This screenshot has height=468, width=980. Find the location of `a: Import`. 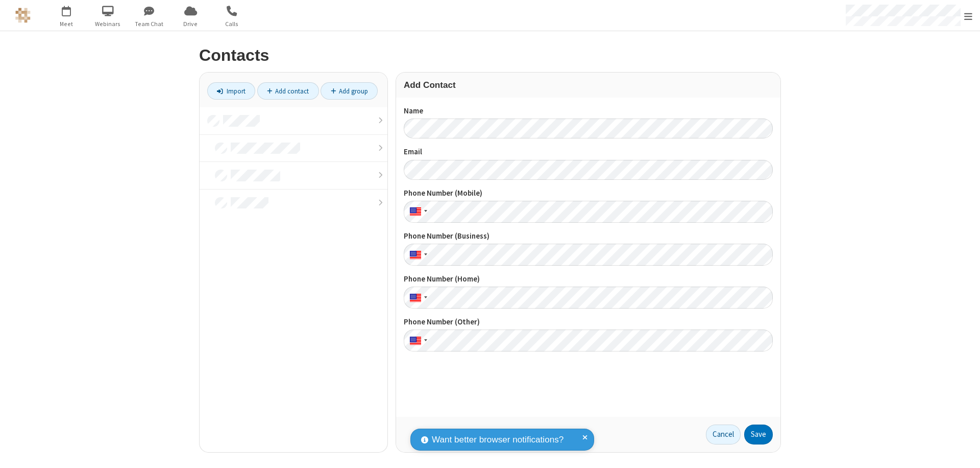

a: Import is located at coordinates (231, 90).